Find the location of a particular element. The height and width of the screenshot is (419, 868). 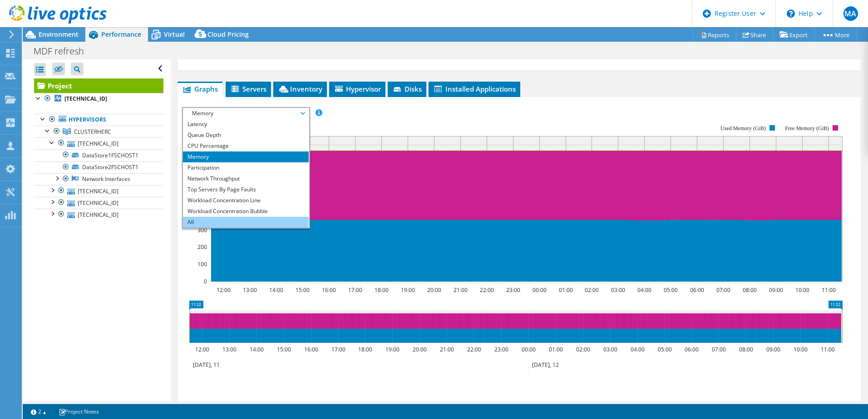

span: Servers is located at coordinates (248, 89).